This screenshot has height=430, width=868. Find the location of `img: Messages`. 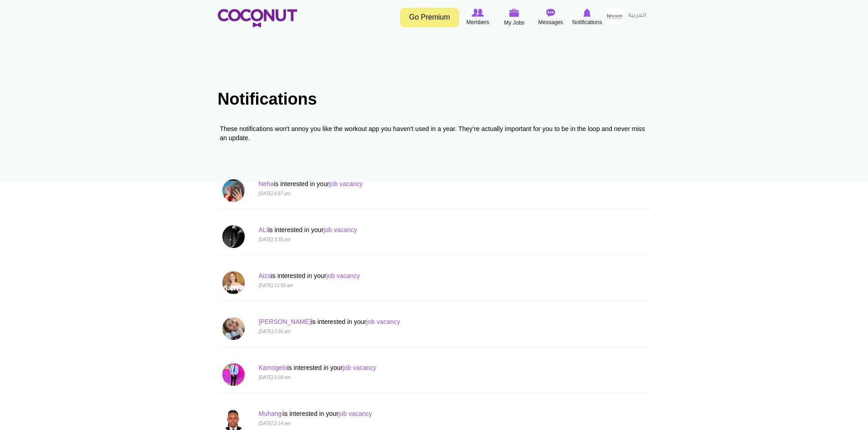

img: Messages is located at coordinates (551, 12).